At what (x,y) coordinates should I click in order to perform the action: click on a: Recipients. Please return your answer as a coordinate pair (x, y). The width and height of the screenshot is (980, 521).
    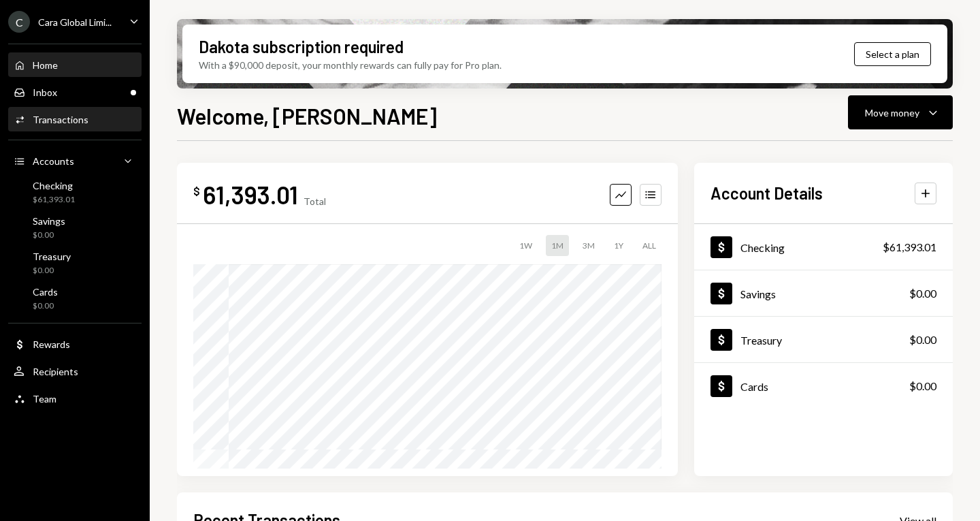
    Looking at the image, I should click on (75, 371).